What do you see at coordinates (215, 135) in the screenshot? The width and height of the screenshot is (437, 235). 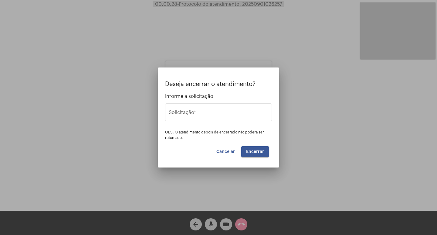 I see `span: OBS: O atendimento depois de encerrado não poderá ser retomado.` at bounding box center [215, 135].